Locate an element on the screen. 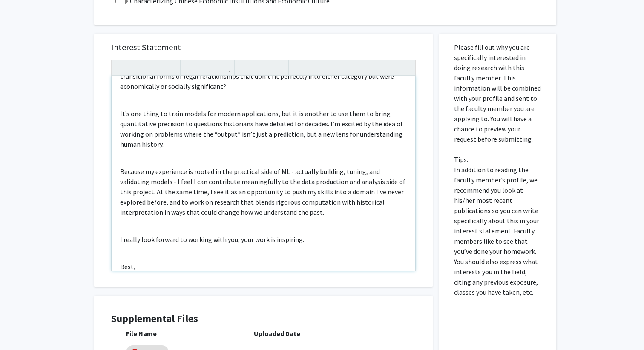 The image size is (644, 350). h5: Interest Statement is located at coordinates (263, 47).